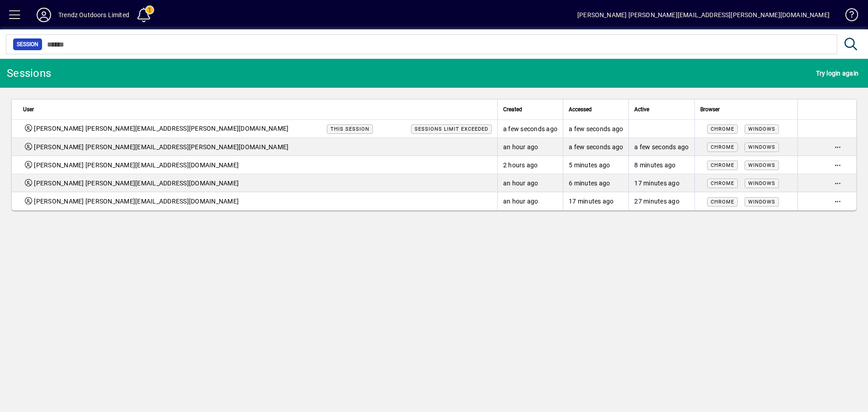 This screenshot has width=868, height=412. I want to click on span: Created, so click(513, 110).